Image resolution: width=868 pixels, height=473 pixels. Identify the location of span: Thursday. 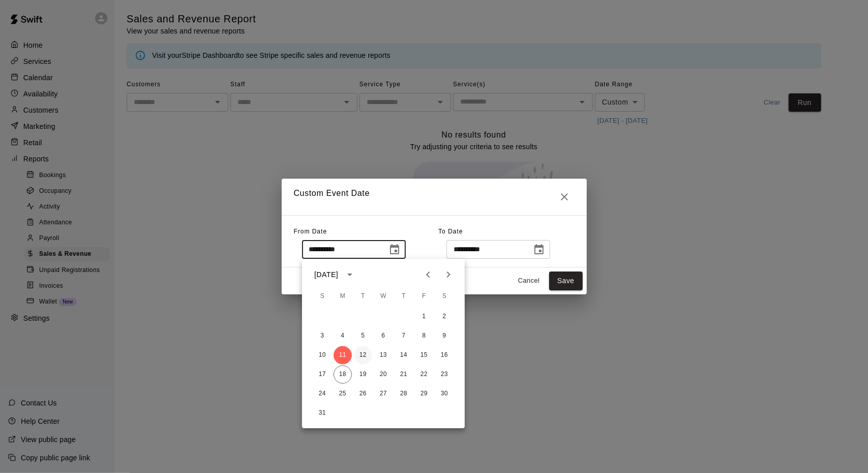
(403, 296).